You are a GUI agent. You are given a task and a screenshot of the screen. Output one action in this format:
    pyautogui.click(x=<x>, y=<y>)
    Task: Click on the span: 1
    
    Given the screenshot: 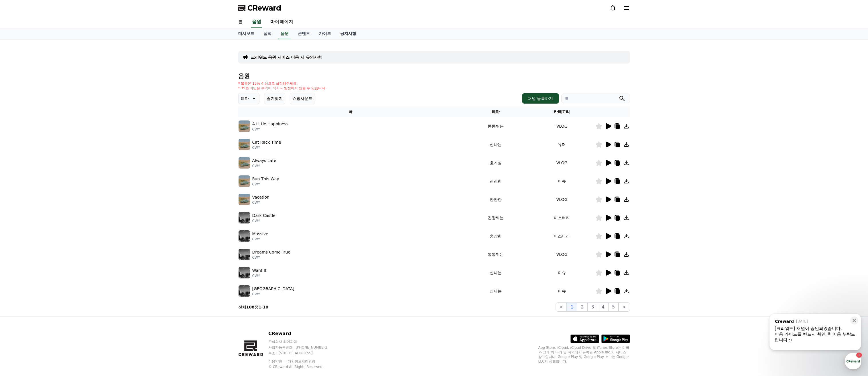 What is the action you would take?
    pyautogui.click(x=59, y=183)
    